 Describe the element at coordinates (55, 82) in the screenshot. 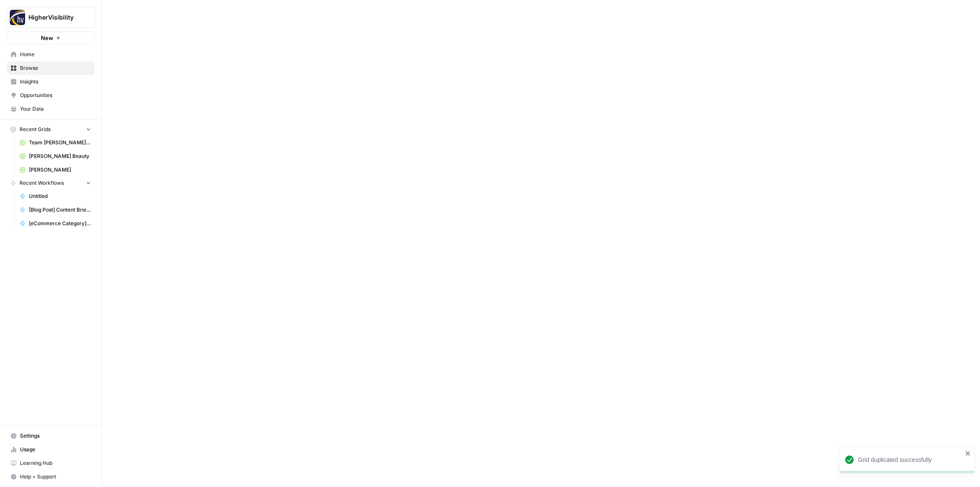

I see `span: Insights` at that location.